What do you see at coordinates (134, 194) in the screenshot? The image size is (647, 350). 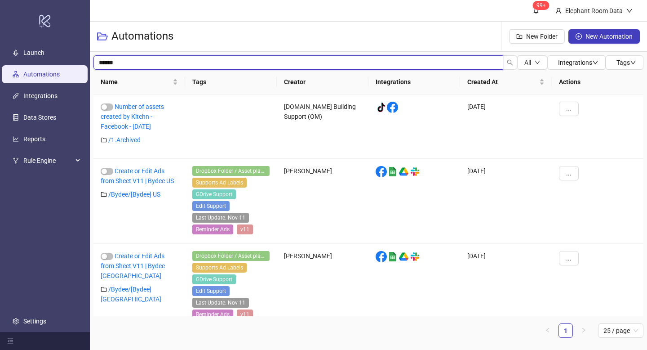 I see `a: /Bydee/[Bydee] US` at bounding box center [134, 194].